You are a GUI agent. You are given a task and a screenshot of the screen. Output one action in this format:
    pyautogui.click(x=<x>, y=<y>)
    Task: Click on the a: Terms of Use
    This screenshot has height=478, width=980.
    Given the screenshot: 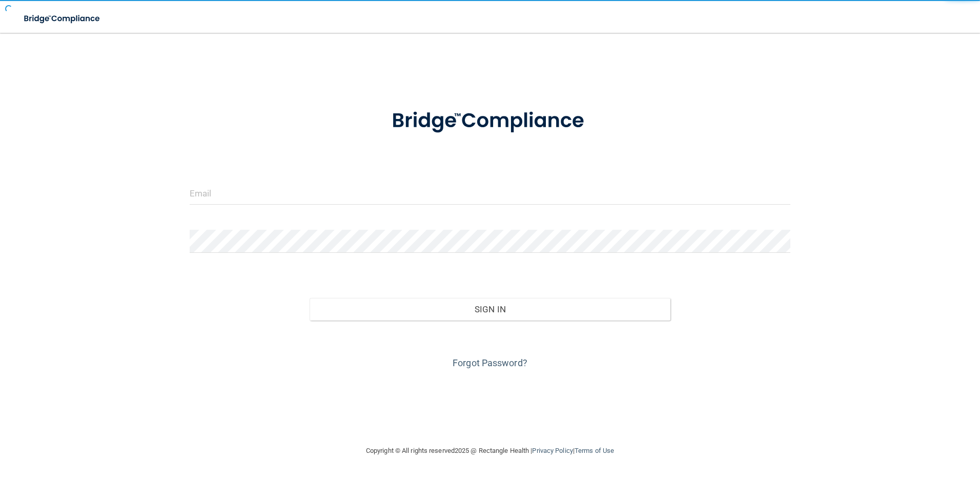 What is the action you would take?
    pyautogui.click(x=594, y=451)
    